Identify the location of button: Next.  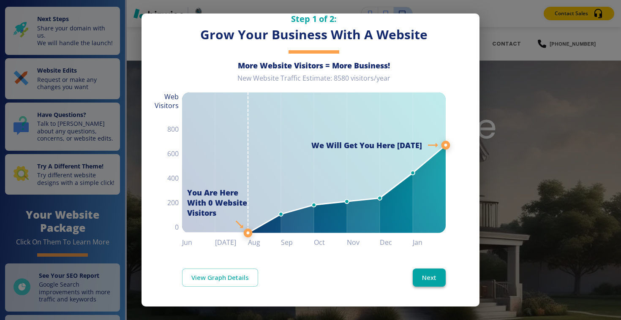
(429, 277).